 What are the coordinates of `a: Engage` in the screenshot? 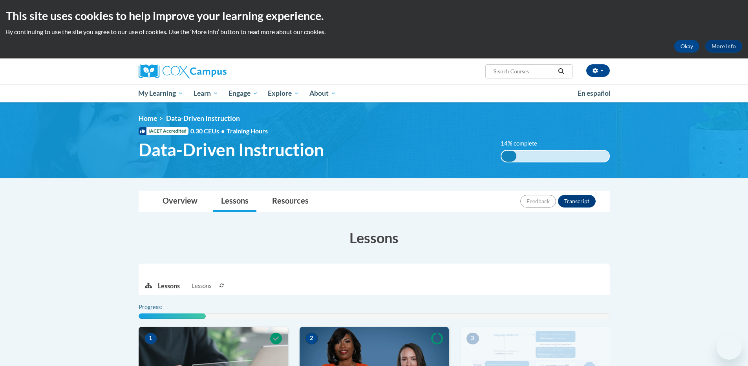 It's located at (243, 93).